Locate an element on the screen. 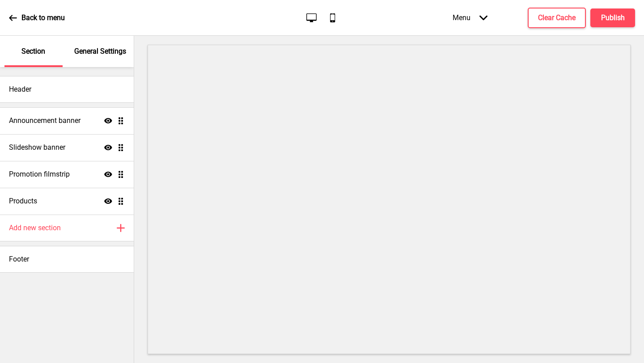 The width and height of the screenshot is (644, 363). p: General Settings is located at coordinates (100, 51).